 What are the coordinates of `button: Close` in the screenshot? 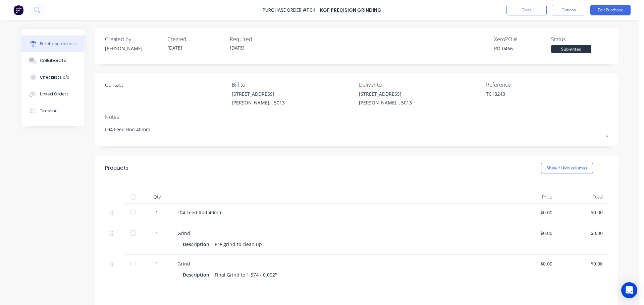 It's located at (527, 10).